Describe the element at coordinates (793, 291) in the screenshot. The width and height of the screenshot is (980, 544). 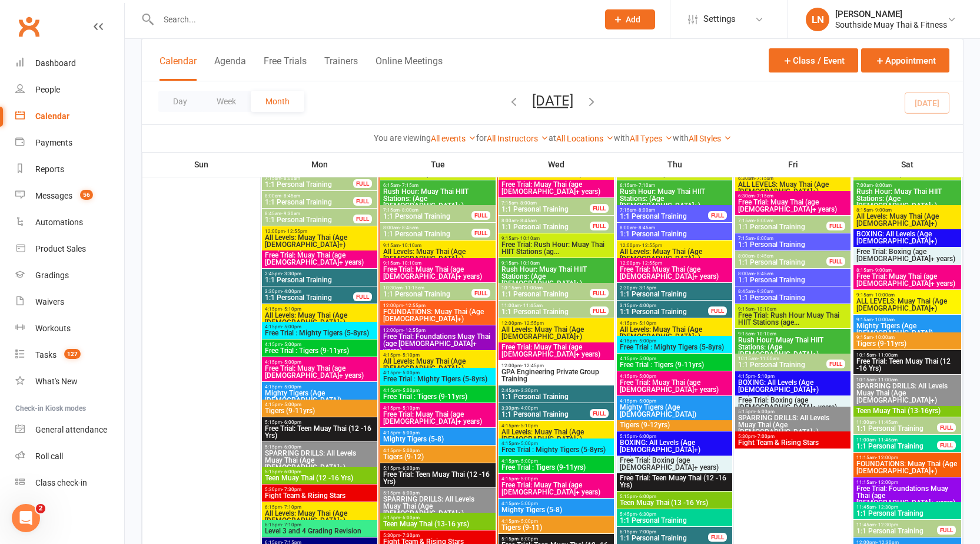
I see `span: 8:45am` at that location.